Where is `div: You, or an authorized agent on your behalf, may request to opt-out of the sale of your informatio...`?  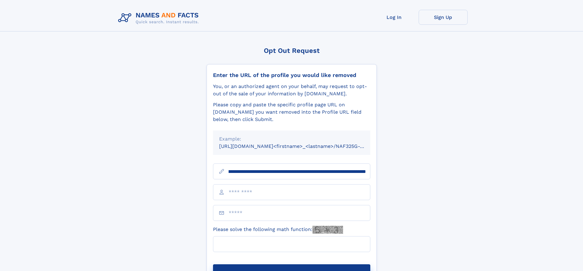
div: You, or an authorized agent on your behalf, may request to opt-out of the sale of your informatio... is located at coordinates (292, 90).